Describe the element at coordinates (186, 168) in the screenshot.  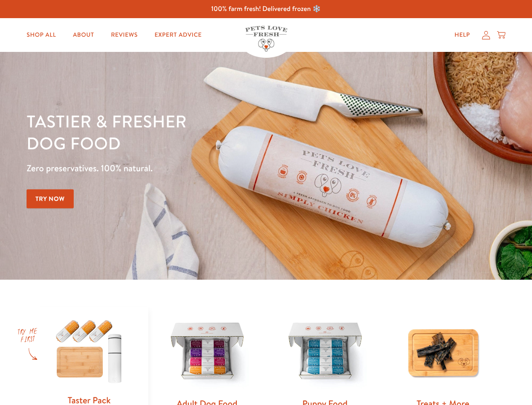
I see `p: Zero preservatives. 100% natural.` at that location.